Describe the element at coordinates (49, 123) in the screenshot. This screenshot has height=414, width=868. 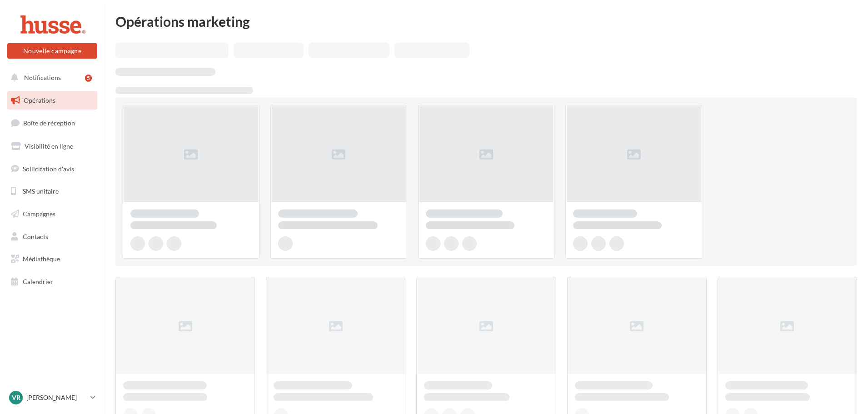
I see `span: Boîte de réception` at that location.